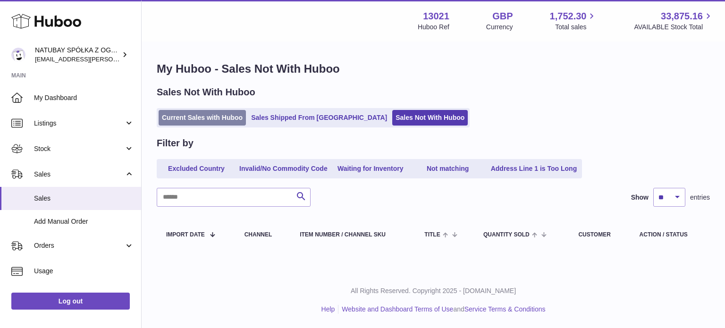  I want to click on span: entries, so click(700, 197).